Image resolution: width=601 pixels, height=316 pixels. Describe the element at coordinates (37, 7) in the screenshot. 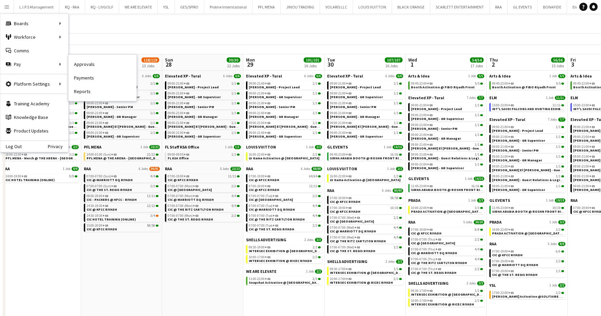

I see `button: L.I.P.S Management` at that location.